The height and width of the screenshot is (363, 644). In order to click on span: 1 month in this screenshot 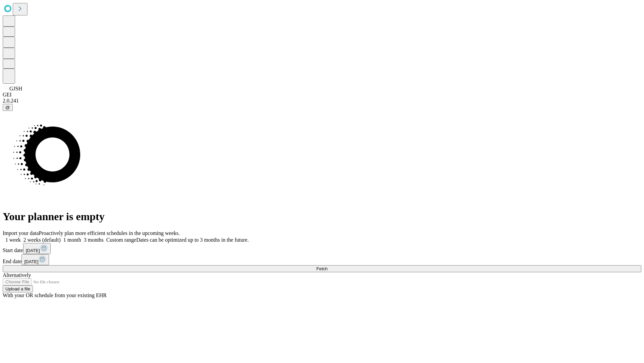, I will do `click(72, 240)`.